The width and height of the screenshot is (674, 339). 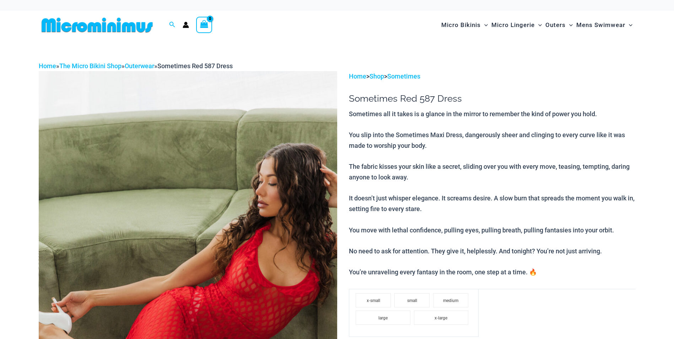 What do you see at coordinates (90, 66) in the screenshot?
I see `a: The Micro Bikini Shop` at bounding box center [90, 66].